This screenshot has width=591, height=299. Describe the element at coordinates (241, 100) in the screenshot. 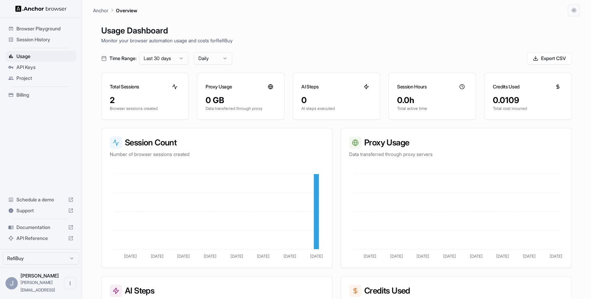

I see `div: 0 GB` at that location.